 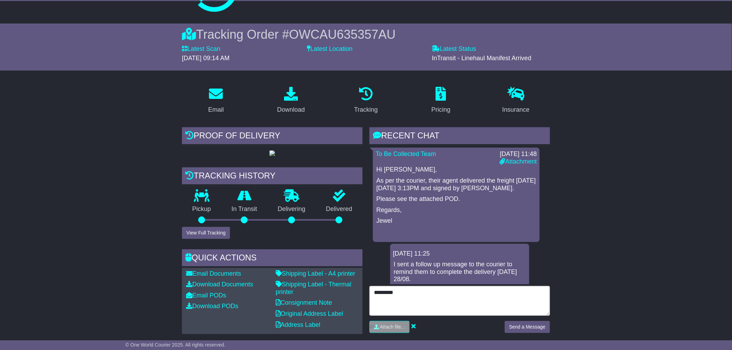 What do you see at coordinates (201, 49) in the screenshot?
I see `label: Latest Scan` at bounding box center [201, 49].